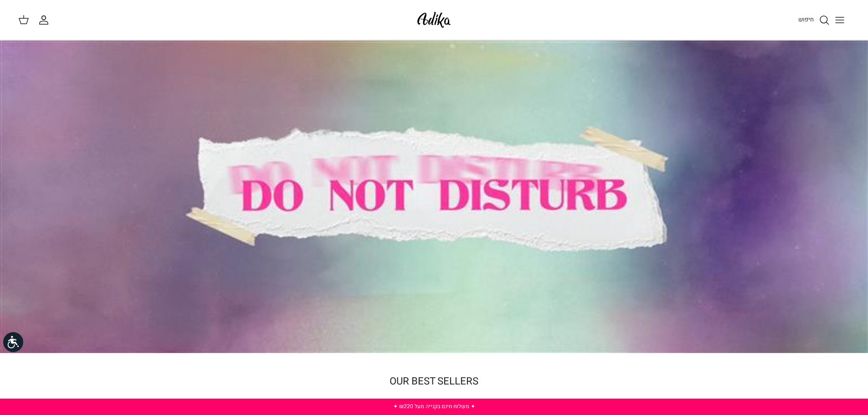 This screenshot has height=415, width=868. Describe the element at coordinates (434, 381) in the screenshot. I see `span: OUR BEST SELLERS` at that location.